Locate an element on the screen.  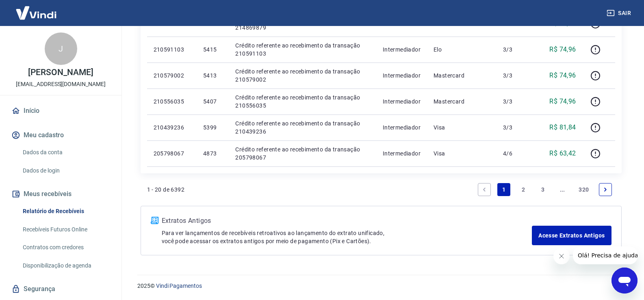
a: Relatório de Recebíveis is located at coordinates (65, 211).